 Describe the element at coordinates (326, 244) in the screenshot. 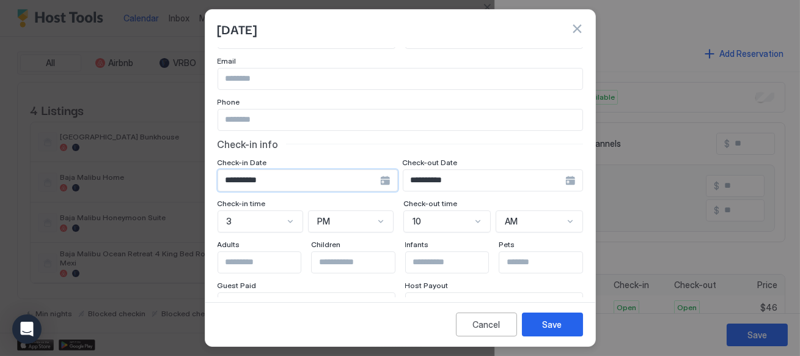

I see `span: Children` at that location.